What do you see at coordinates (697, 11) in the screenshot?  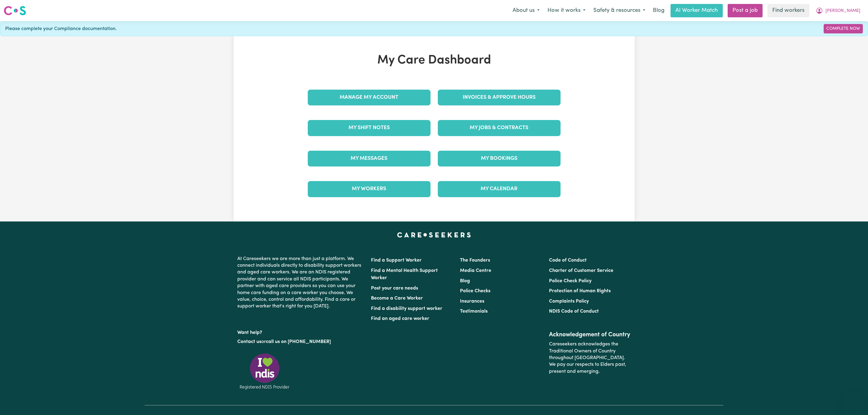 I see `a: AI Worker Match` at bounding box center [697, 11].